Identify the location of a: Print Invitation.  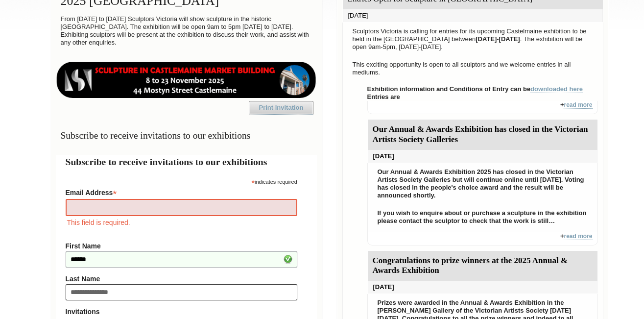
(281, 108).